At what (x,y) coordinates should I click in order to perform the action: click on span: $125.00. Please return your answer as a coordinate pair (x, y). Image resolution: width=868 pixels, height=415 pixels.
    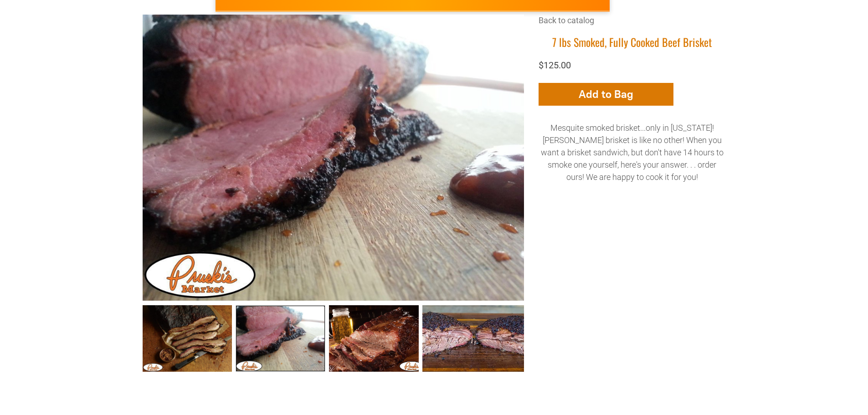
    Looking at the image, I should click on (555, 65).